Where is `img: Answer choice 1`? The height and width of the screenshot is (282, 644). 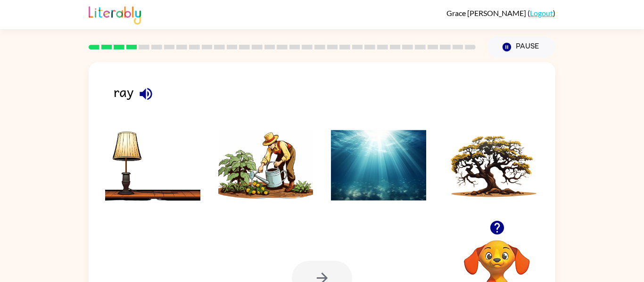 img: Answer choice 1 is located at coordinates (153, 165).